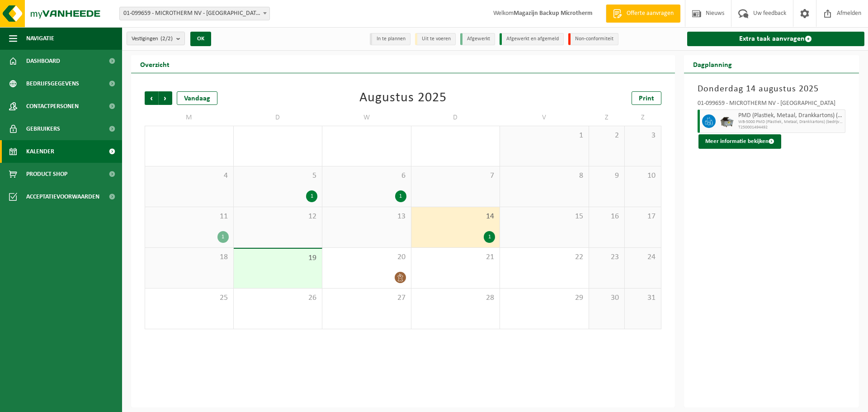 This screenshot has height=412, width=868. Describe the element at coordinates (201, 39) in the screenshot. I see `button: OK` at that location.